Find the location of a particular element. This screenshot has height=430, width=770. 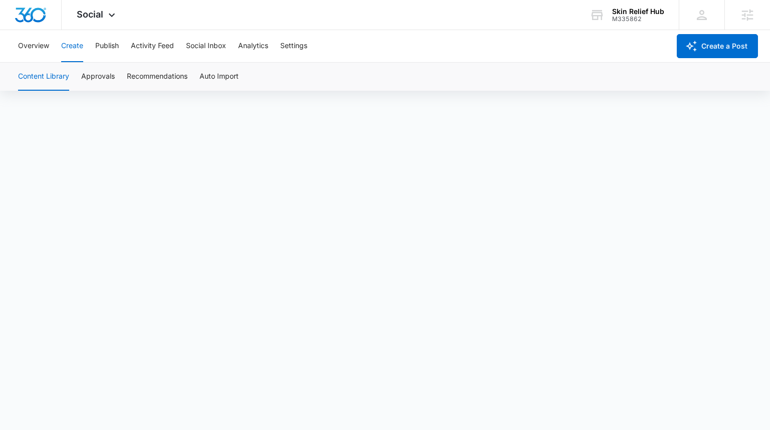

button: Publish is located at coordinates (107, 46).